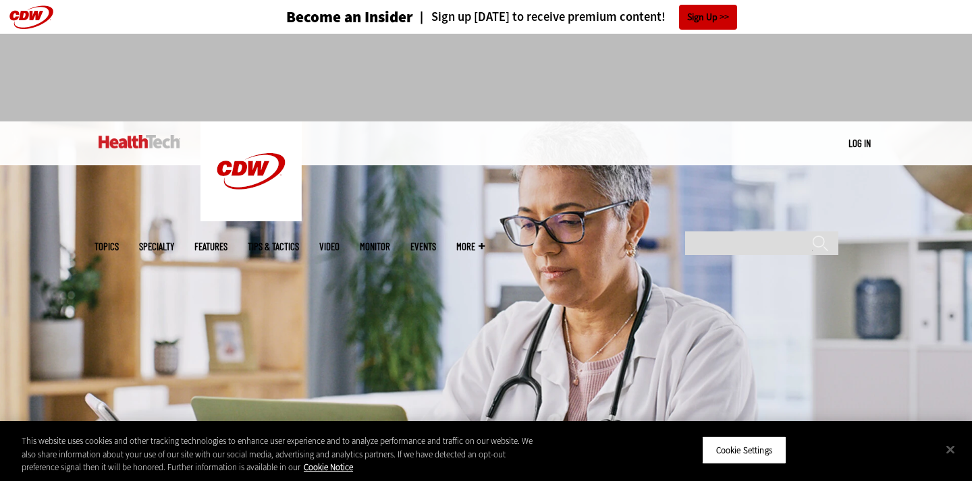 The height and width of the screenshot is (481, 972). What do you see at coordinates (859, 143) in the screenshot?
I see `a: Log in` at bounding box center [859, 143].